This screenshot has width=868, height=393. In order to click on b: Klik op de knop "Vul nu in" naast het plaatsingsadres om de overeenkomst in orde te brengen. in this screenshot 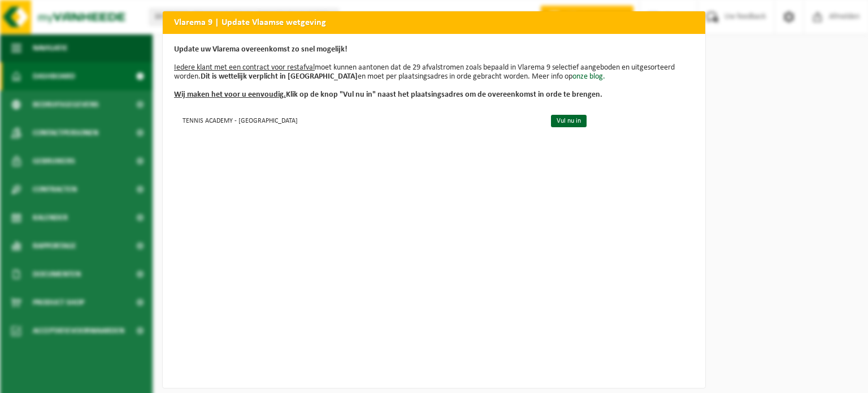, I will do `click(388, 95)`.